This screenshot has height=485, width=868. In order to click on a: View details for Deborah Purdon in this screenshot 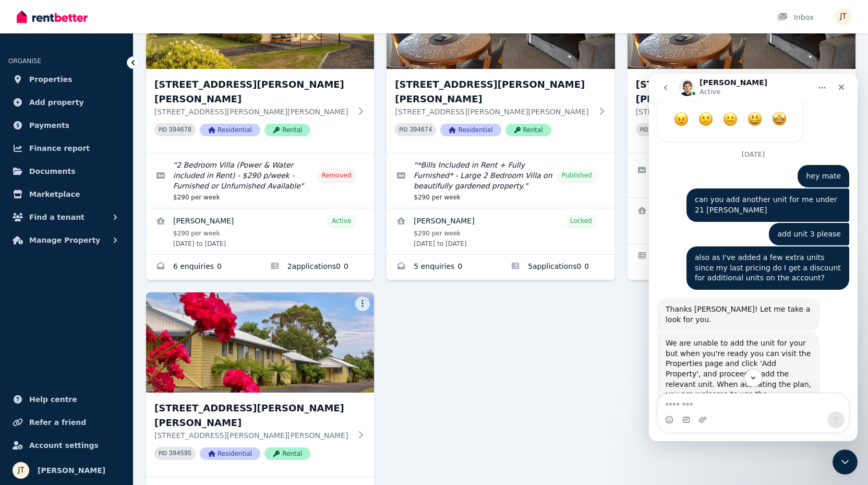, I will do `click(500, 232)`.